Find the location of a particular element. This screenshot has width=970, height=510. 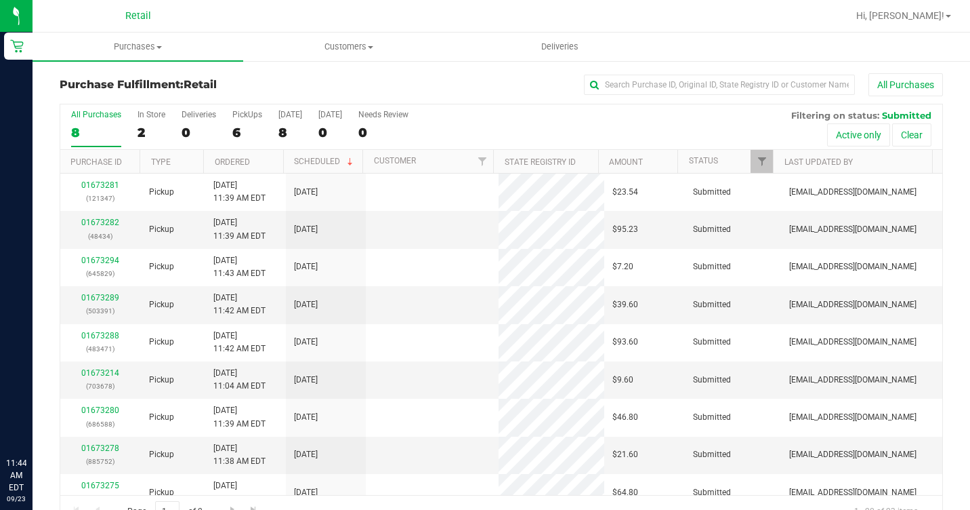

a: Ordered is located at coordinates (232, 162).